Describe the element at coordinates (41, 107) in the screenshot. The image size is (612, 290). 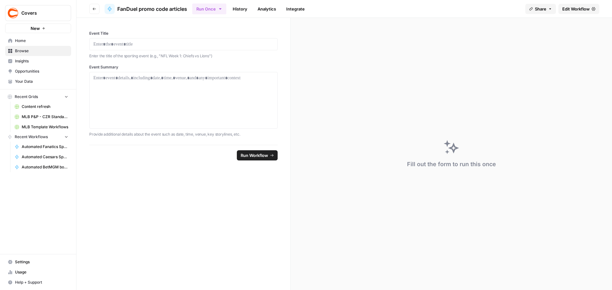
I see `a: Content refresh` at that location.